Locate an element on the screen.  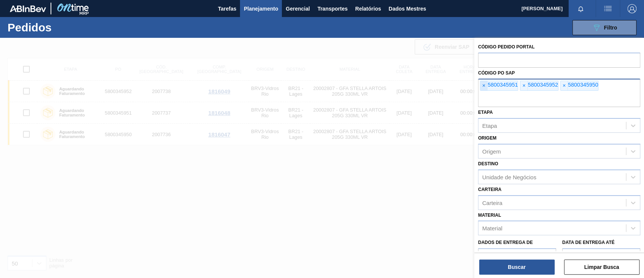
font: Destino is located at coordinates (488, 163).